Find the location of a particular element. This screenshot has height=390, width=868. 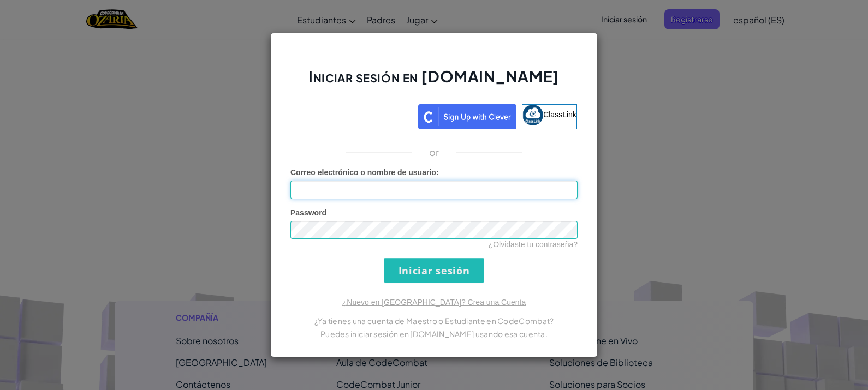

p: or is located at coordinates (434, 152).